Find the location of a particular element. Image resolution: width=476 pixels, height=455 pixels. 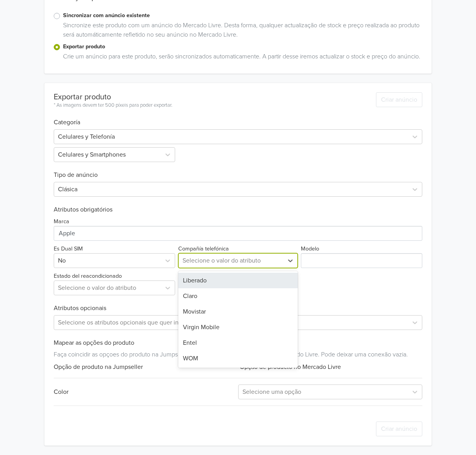

div: Opção de producto no Mercado Livre is located at coordinates (330, 367).